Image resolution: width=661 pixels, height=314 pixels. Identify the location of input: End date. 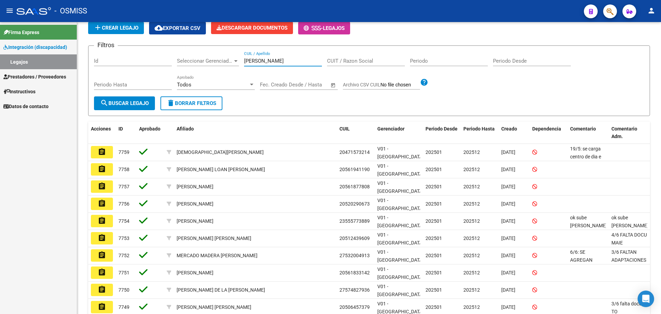
(305, 85).